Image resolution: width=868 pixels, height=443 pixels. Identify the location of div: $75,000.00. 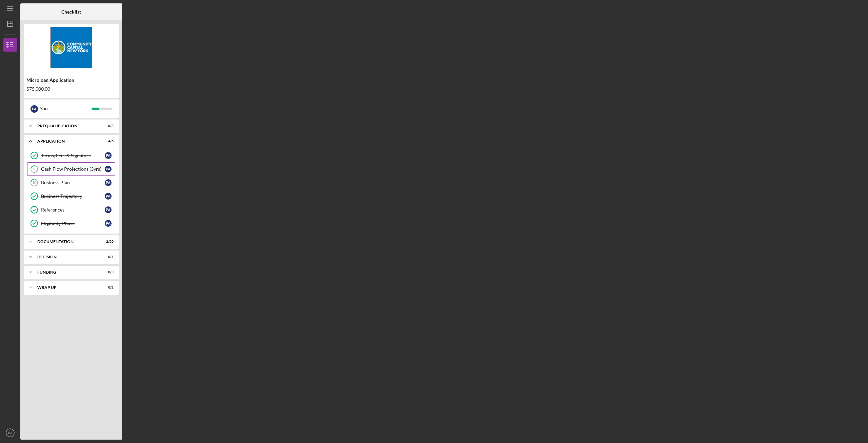
(71, 89).